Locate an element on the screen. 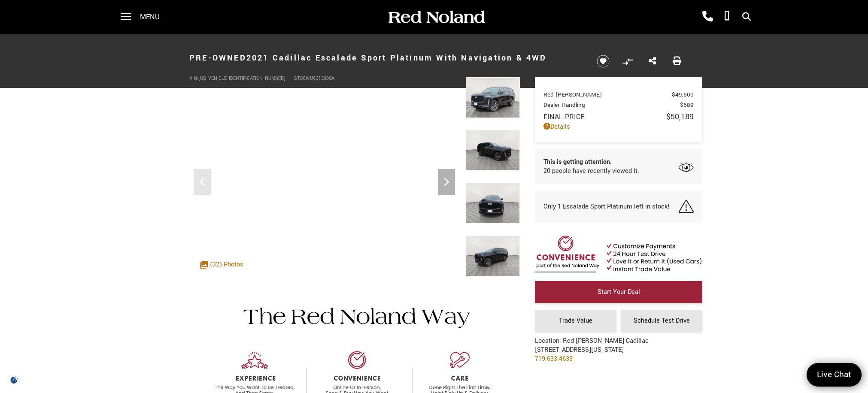 The image size is (868, 393). span: VIN: is located at coordinates (193, 78).